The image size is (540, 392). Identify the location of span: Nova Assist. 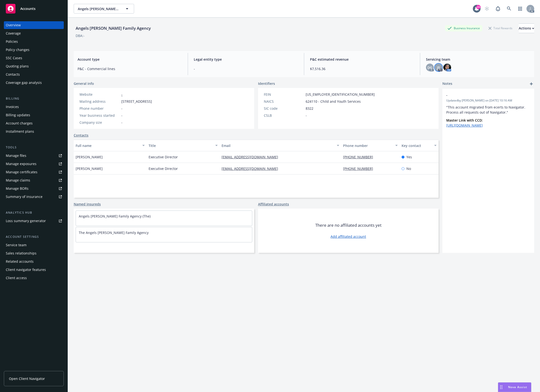
(517, 387).